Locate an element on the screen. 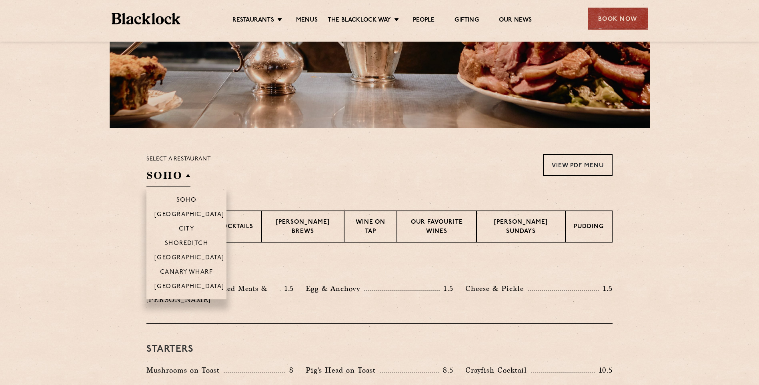 The width and height of the screenshot is (759, 385). a: Gifting is located at coordinates (467, 21).